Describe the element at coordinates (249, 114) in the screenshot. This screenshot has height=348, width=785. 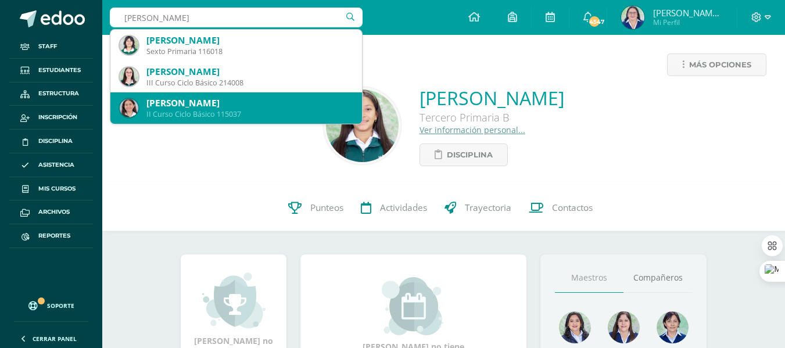
I see `div: II Curso Ciclo Básico 115037` at that location.